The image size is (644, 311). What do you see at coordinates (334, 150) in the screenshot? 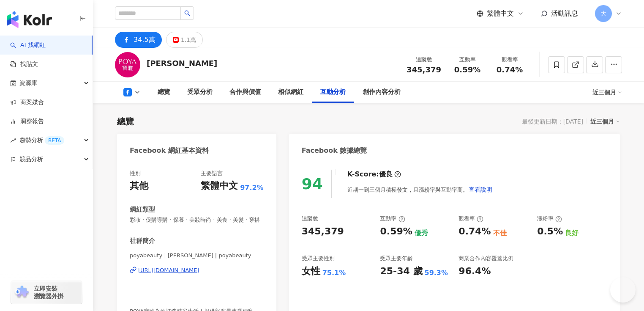
I see `div: Facebook 數據總覽` at bounding box center [334, 150].